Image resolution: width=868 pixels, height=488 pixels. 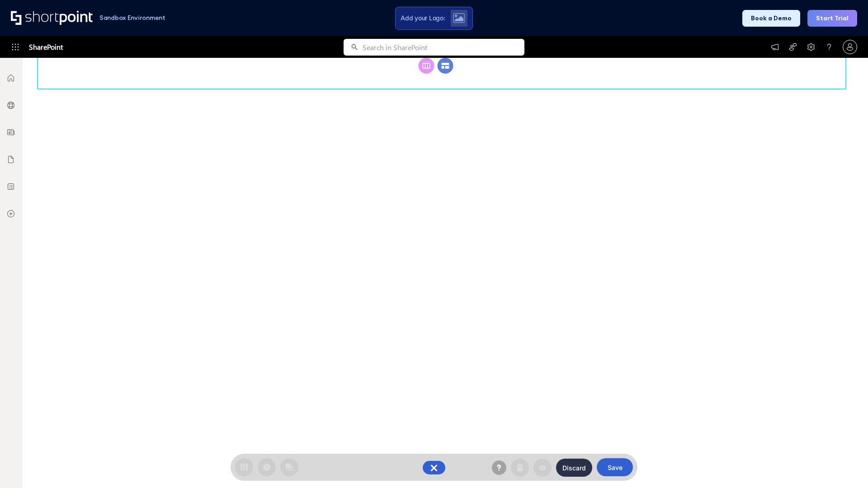 What do you see at coordinates (574, 468) in the screenshot?
I see `button: Discard` at bounding box center [574, 468].